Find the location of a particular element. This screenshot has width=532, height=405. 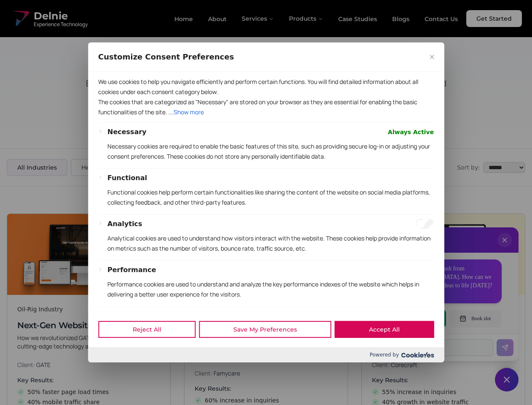

p: The cookies that are categorized as "Necessary" are stored on your browser as they are essential ... is located at coordinates (266, 107).